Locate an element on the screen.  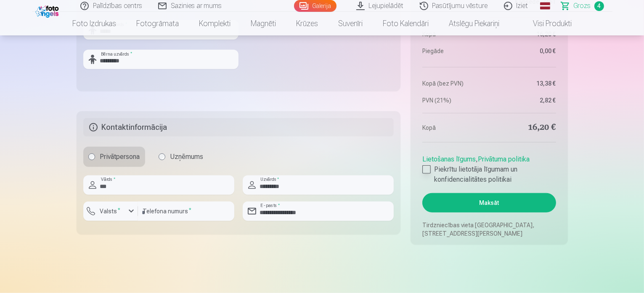
dt: PVN (21%) is located at coordinates (454, 101).